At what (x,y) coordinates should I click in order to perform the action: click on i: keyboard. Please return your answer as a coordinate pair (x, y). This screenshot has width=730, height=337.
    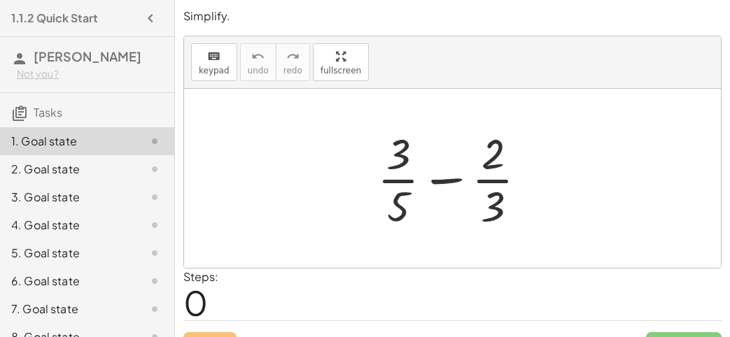
    Looking at the image, I should click on (213, 57).